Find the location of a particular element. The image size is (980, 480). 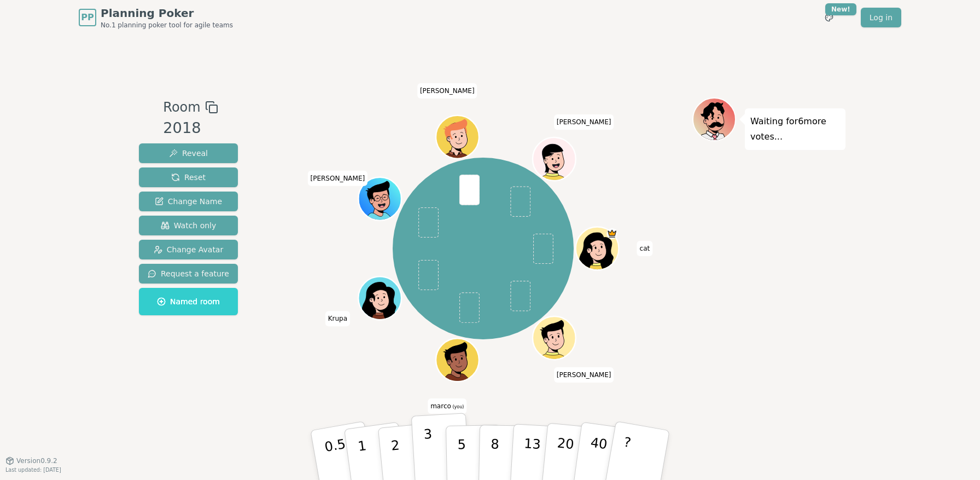

button: Change Avatar is located at coordinates (188, 249).